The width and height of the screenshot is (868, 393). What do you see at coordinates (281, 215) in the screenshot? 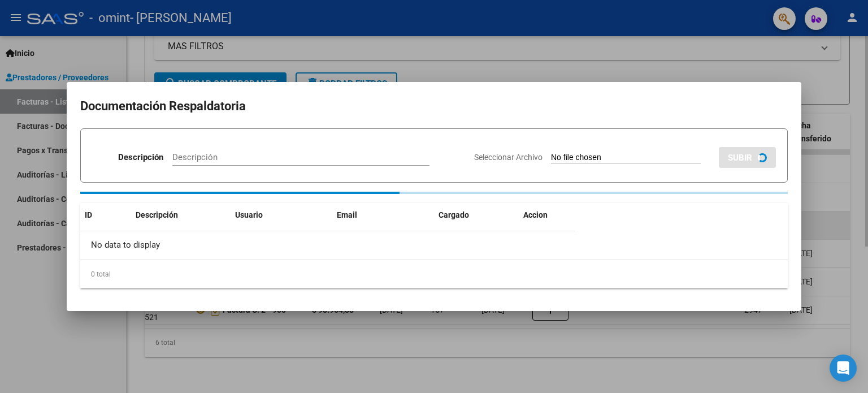
I see `datatable-header-cell: Usuario` at bounding box center [281, 215].